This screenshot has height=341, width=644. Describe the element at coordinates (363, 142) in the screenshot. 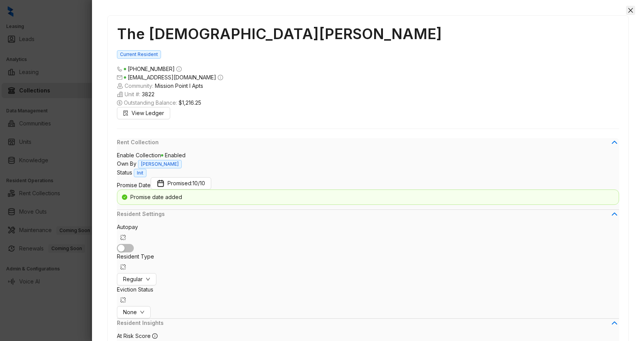

I see `span: Rent Collection` at that location.